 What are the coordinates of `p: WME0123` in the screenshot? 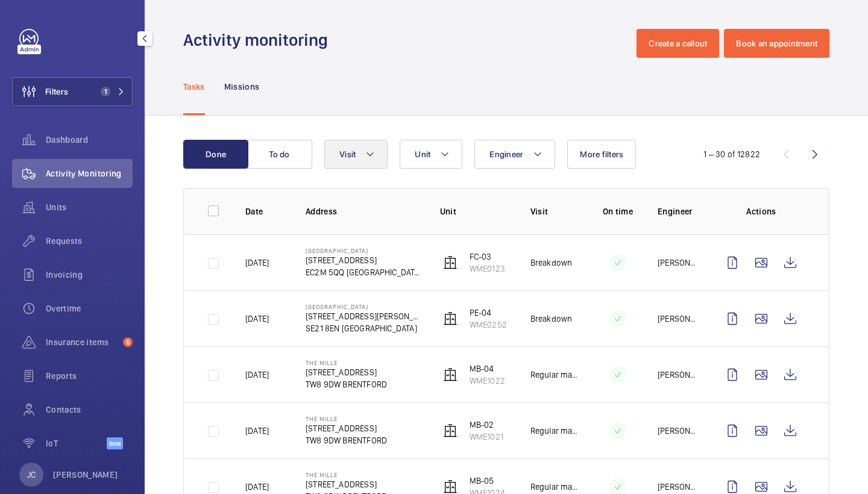 It's located at (487, 269).